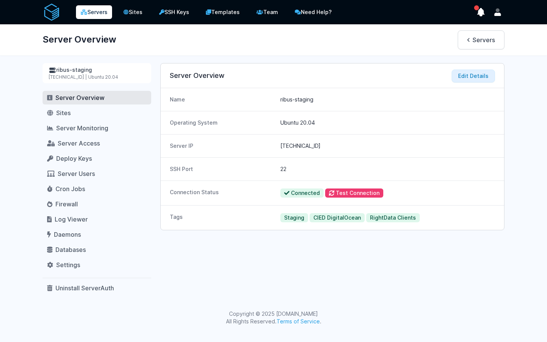 Image resolution: width=547 pixels, height=342 pixels. What do you see at coordinates (222, 193) in the screenshot?
I see `dt: Connection Status` at bounding box center [222, 193].